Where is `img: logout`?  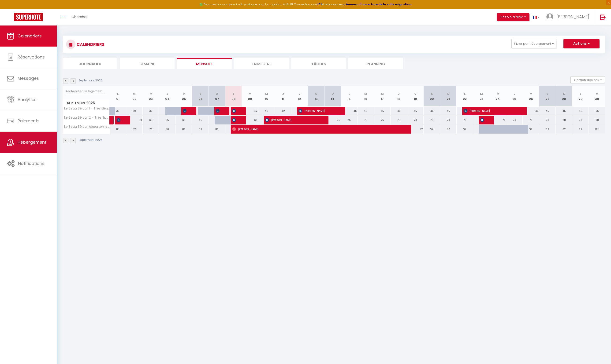 img: logout is located at coordinates (603, 17).